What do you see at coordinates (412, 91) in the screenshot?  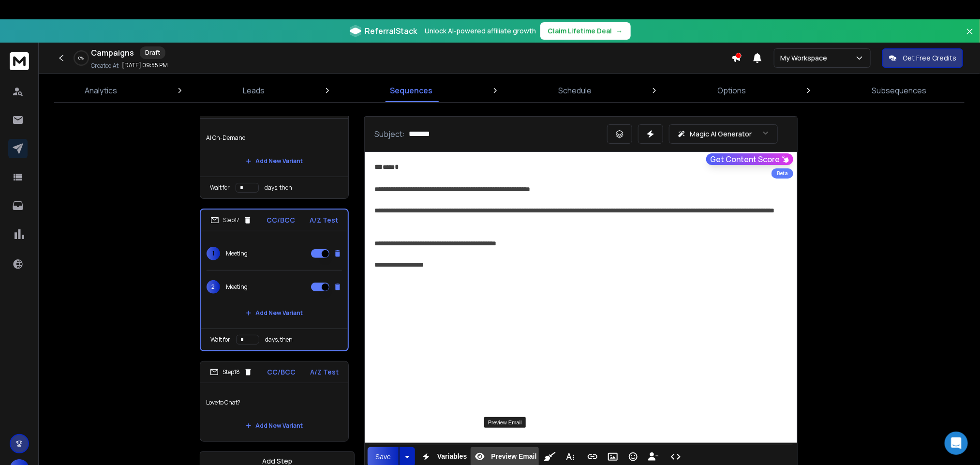 I see `a: Sequences` at bounding box center [412, 91].